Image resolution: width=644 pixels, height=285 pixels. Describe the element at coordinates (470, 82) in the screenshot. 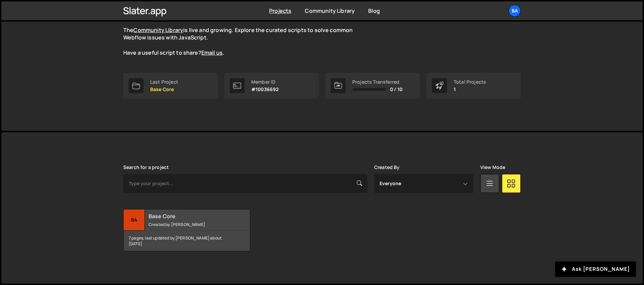

I see `div: Total Projects` at that location.